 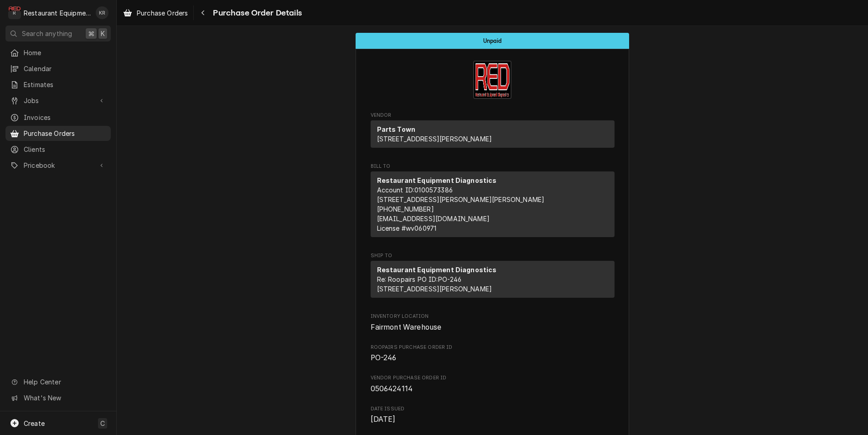 I want to click on a: Go to Pricebook, so click(x=58, y=165).